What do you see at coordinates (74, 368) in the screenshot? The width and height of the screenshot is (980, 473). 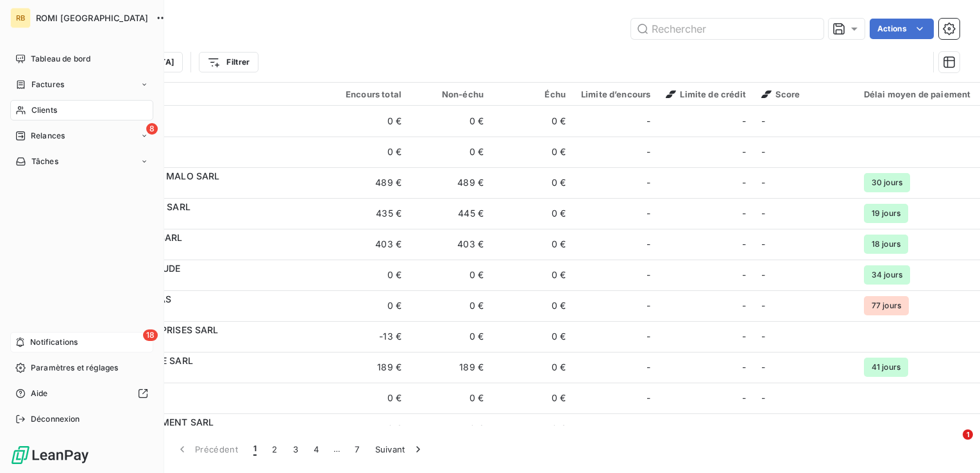 I see `span: Paramètres et réglages` at bounding box center [74, 368].